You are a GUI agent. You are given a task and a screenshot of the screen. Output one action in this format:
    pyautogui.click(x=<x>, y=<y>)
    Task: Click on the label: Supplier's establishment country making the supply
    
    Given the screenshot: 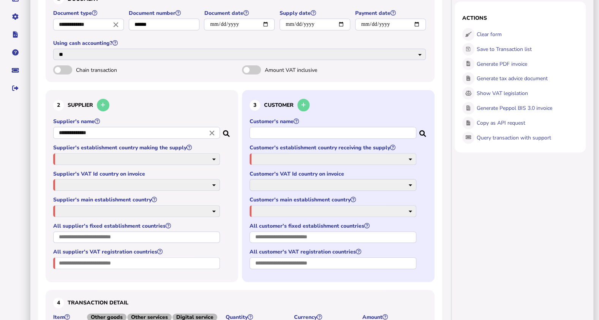 What is the action you would take?
    pyautogui.click(x=137, y=147)
    